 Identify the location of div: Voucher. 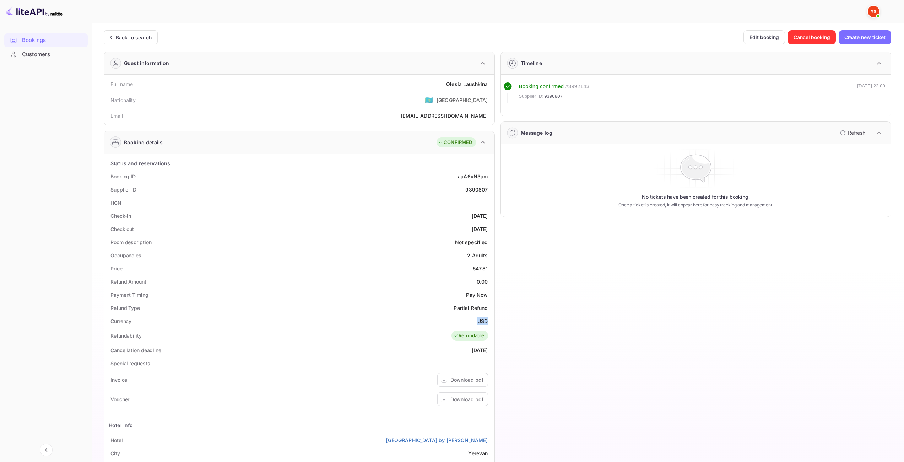
(120, 399).